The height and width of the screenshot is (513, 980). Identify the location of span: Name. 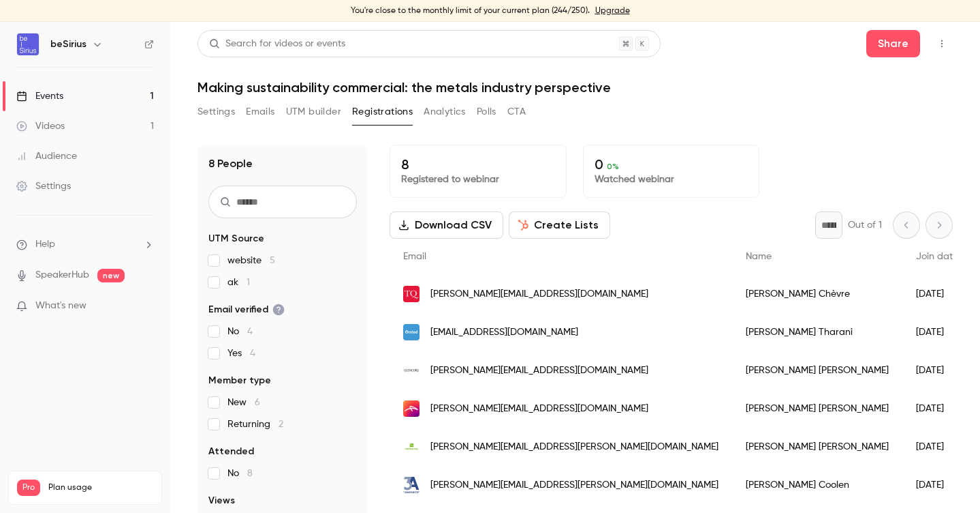
(759, 256).